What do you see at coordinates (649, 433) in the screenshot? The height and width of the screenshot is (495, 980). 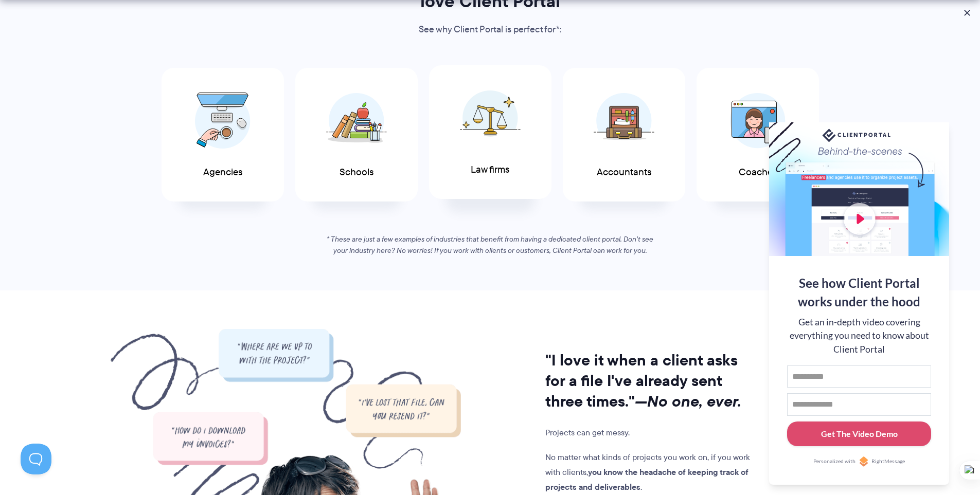 I see `p: Projects can get messy.` at bounding box center [649, 433].